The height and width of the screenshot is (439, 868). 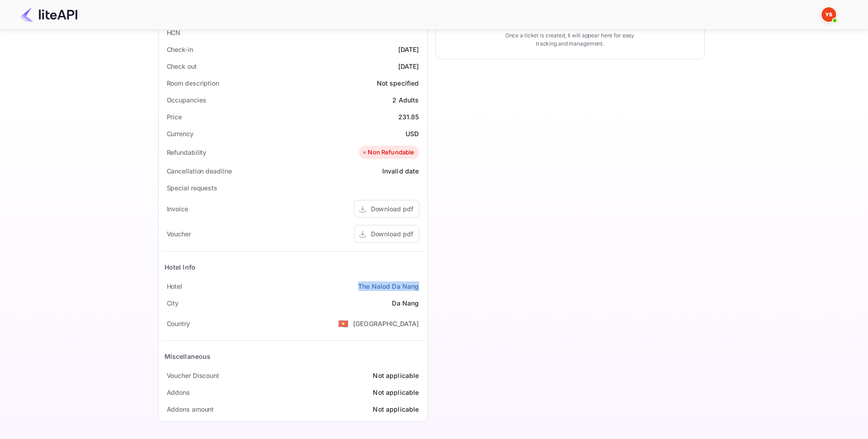 What do you see at coordinates (405, 303) in the screenshot?
I see `div: Da Nang` at bounding box center [405, 303].